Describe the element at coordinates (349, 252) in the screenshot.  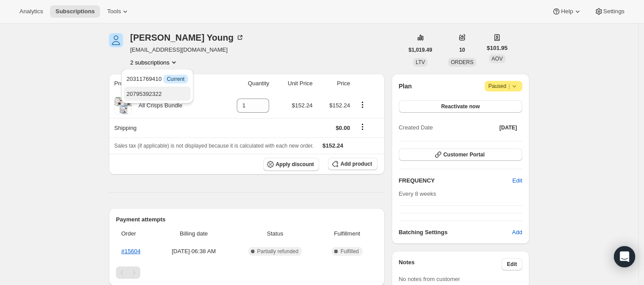
I see `span: Fulfilled` at that location.